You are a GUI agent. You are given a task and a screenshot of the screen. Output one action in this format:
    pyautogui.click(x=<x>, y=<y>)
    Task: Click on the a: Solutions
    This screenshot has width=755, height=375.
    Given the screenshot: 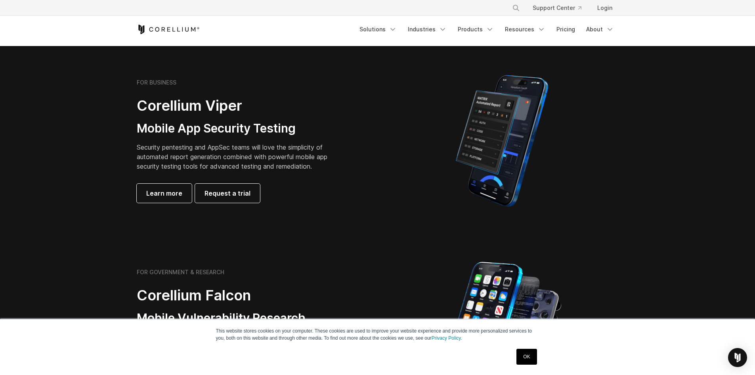 What is the action you would take?
    pyautogui.click(x=378, y=29)
    